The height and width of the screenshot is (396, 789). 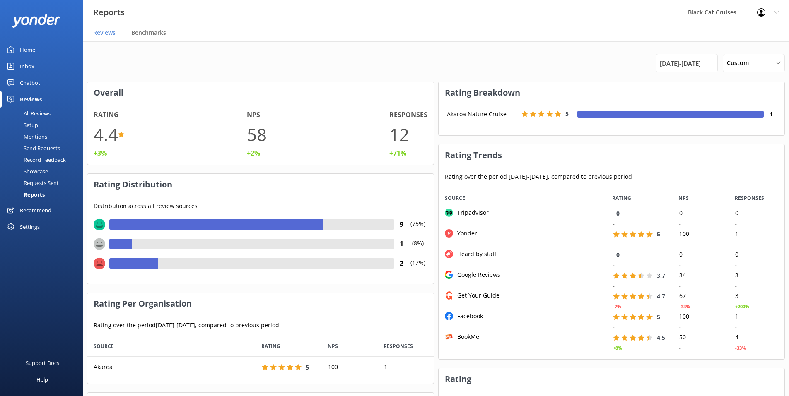 I want to click on h4: Responses, so click(x=408, y=115).